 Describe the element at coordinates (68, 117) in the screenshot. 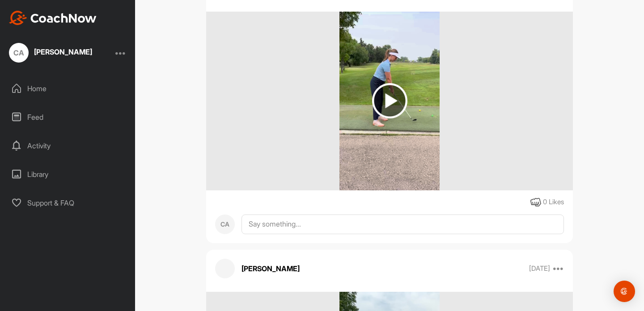

I see `div: Feed` at that location.